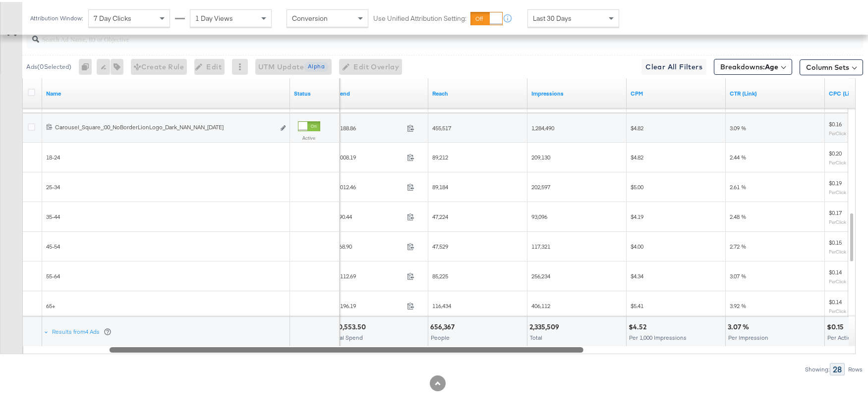 This screenshot has height=417, width=868. Describe the element at coordinates (87, 65) in the screenshot. I see `div: 0` at that location.